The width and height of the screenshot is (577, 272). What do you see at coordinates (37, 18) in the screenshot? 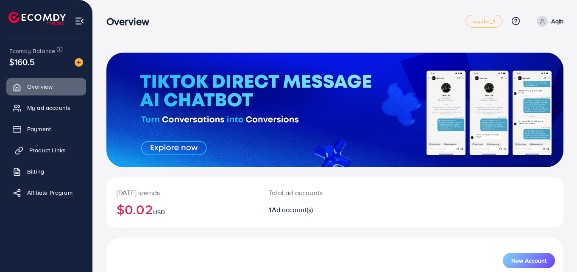
I see `img: logo` at bounding box center [37, 18].